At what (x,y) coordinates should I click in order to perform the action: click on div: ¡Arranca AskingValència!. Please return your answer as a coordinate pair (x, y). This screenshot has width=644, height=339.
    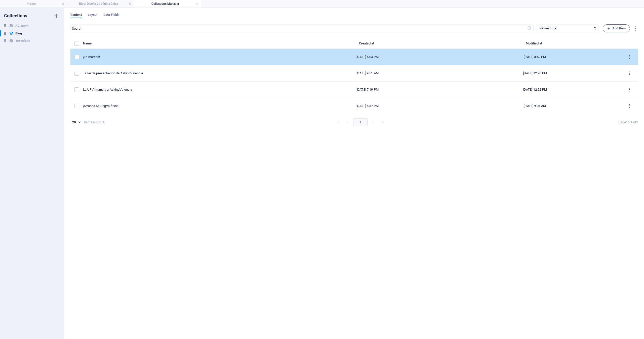
    Looking at the image, I should click on (183, 106).